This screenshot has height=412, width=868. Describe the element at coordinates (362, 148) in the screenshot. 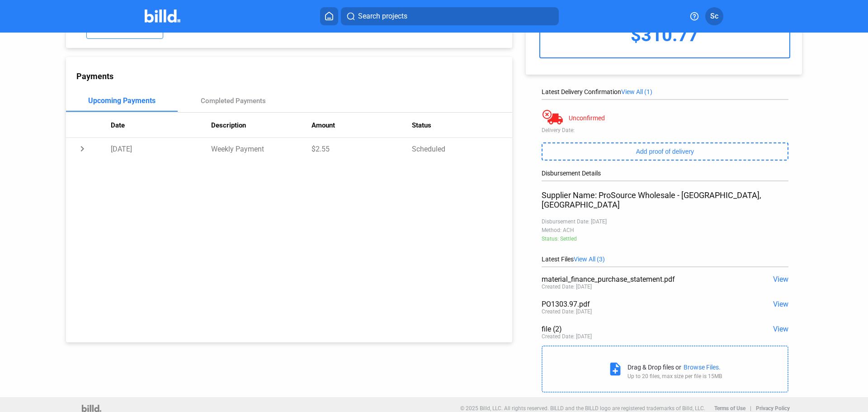

I see `td: $2.55` at that location.